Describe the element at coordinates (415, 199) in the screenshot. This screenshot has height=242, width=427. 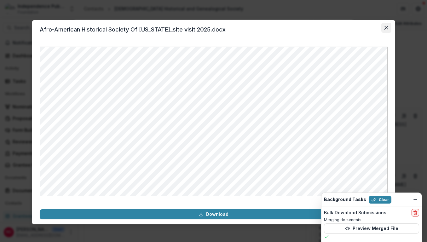
I see `button: Dismiss` at that location.